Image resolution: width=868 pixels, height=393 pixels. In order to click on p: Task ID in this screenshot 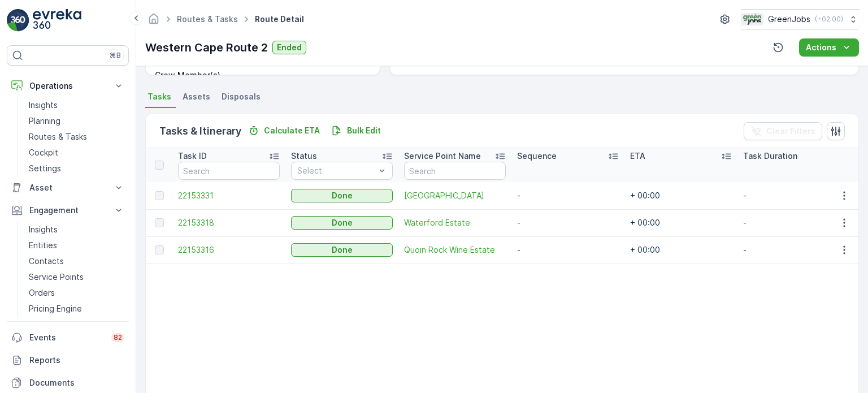, I will do `click(192, 156)`.